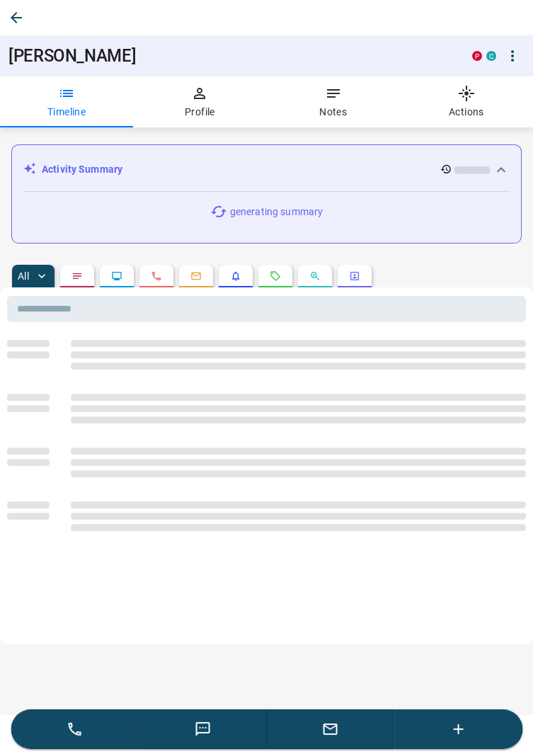 Image resolution: width=533 pixels, height=756 pixels. I want to click on svg: Agent Actions, so click(355, 276).